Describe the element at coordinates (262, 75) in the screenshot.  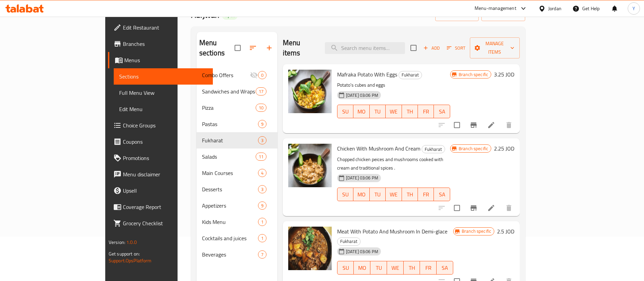
I see `span: 0` at that location.